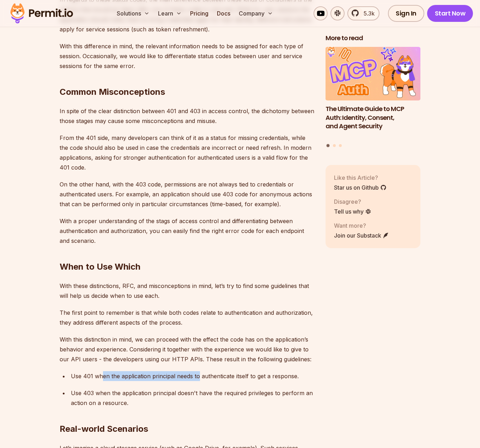  What do you see at coordinates (187, 349) in the screenshot?
I see `p: With this distinction in mind, we can proceed with the effect the code has on the application’s b...` at bounding box center [187, 349].